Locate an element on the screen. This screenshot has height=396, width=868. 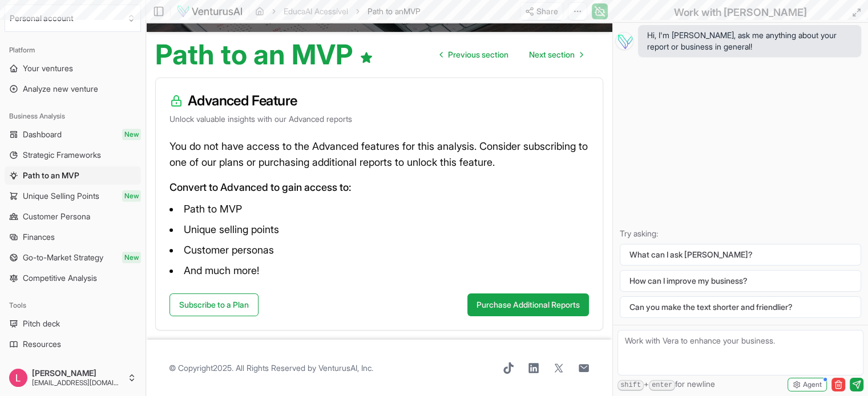
a: Path to an MVP is located at coordinates (72, 175).